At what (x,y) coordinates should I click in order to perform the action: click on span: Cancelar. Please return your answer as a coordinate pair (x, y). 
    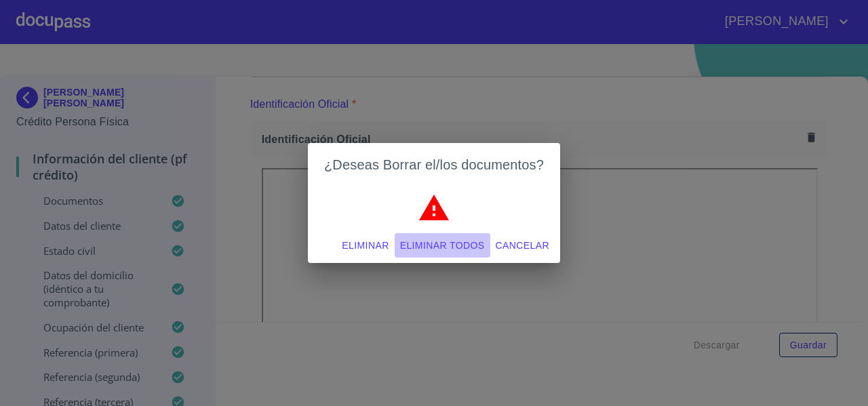
    Looking at the image, I should click on (522, 245).